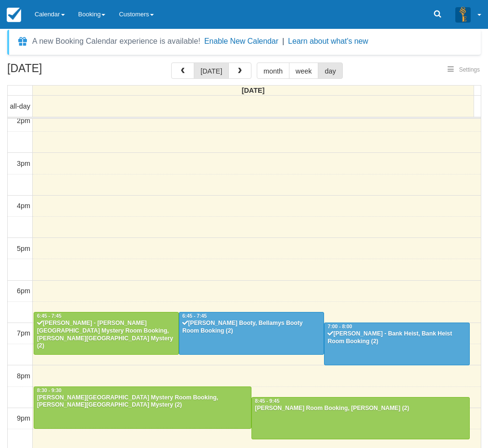  What do you see at coordinates (267, 401) in the screenshot?
I see `span: 8:45 - 9:45` at bounding box center [267, 401].